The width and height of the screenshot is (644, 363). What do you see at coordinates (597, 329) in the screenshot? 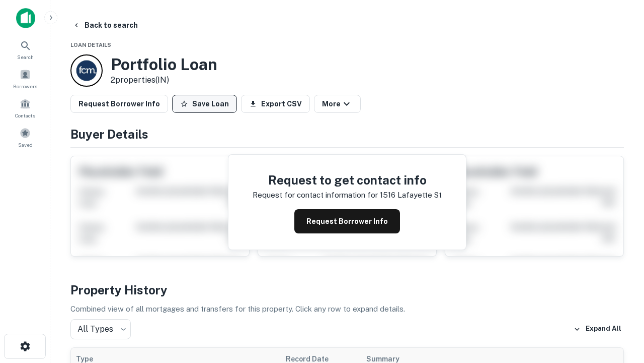
I see `button: Expand All` at bounding box center [597, 329].